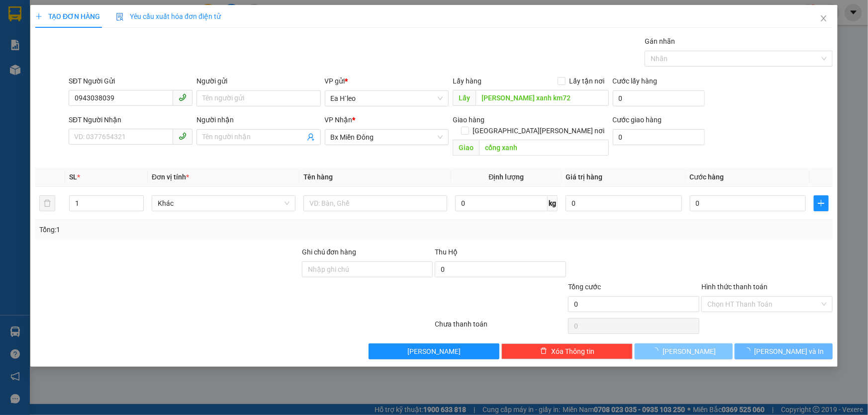 Image resolution: width=868 pixels, height=415 pixels. I want to click on button: plus, so click(821, 203).